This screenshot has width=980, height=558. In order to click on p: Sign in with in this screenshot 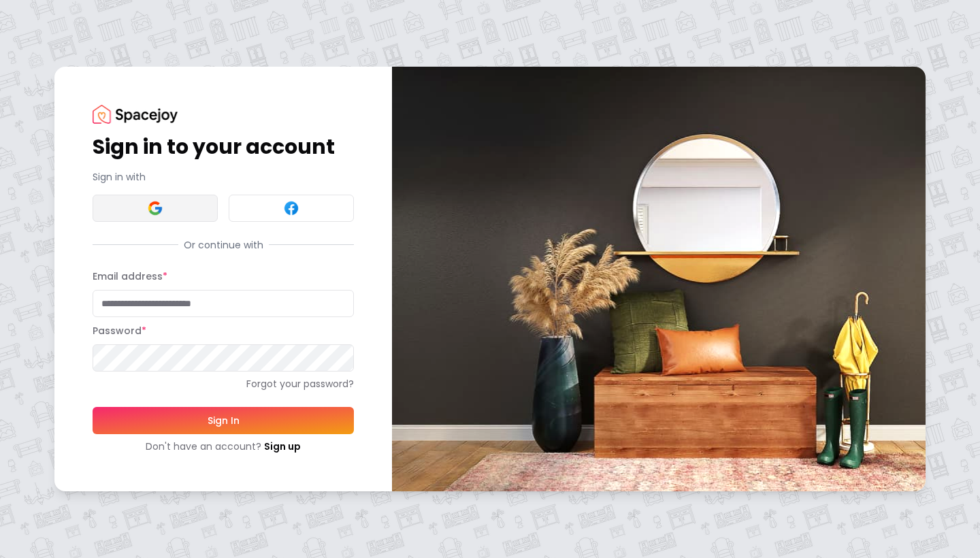, I will do `click(223, 177)`.